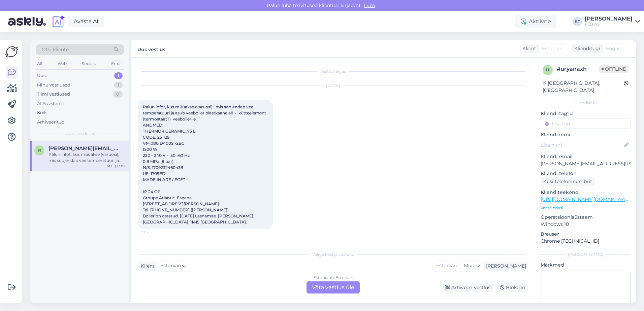  Describe the element at coordinates (586, 234) in the screenshot. I see `p: Brauser` at that location.